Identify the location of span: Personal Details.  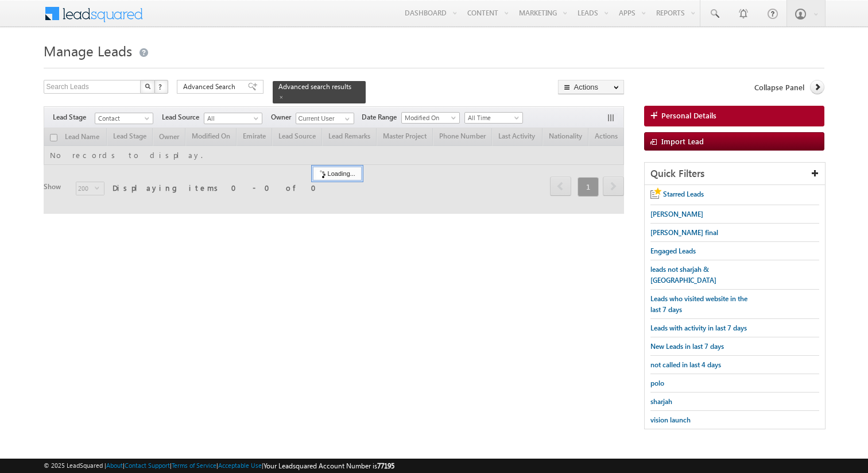
(689, 115).